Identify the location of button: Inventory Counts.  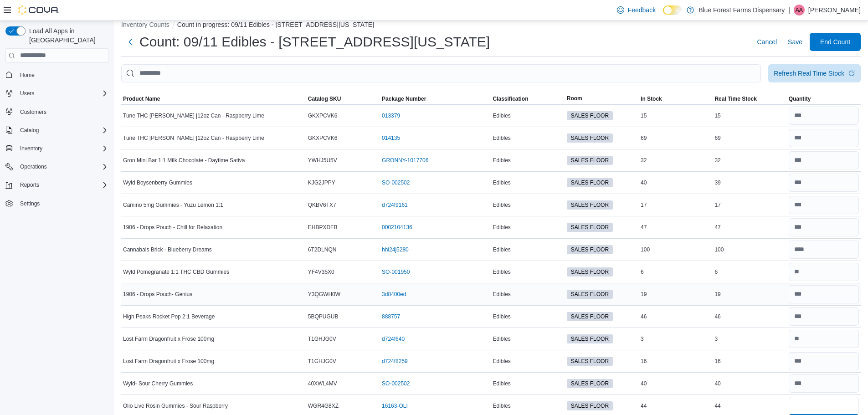
(145, 25).